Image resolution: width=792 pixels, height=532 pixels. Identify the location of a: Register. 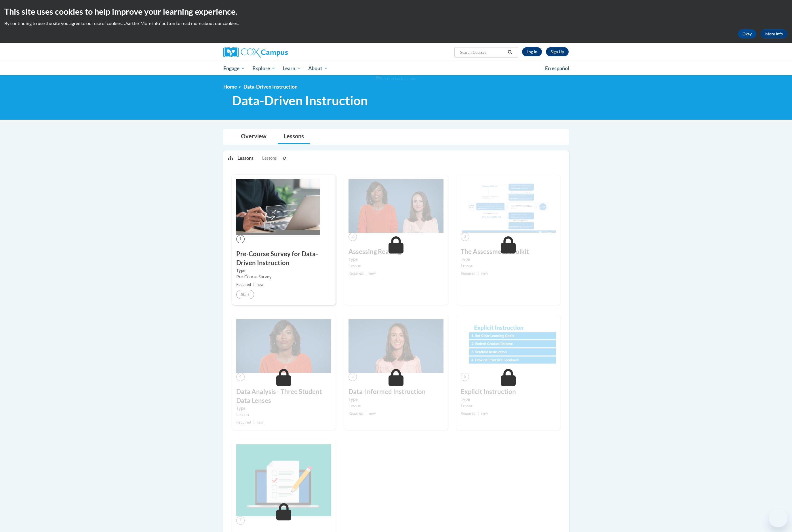
(557, 52).